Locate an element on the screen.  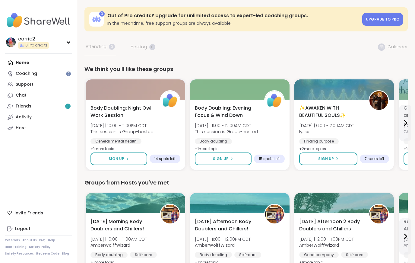
div: Chat is located at coordinates (21, 95).